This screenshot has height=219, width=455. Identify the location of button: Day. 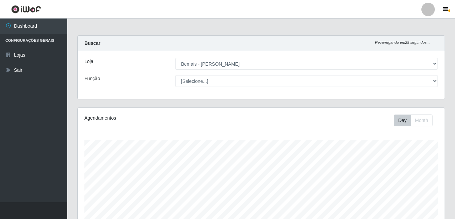
(402, 120).